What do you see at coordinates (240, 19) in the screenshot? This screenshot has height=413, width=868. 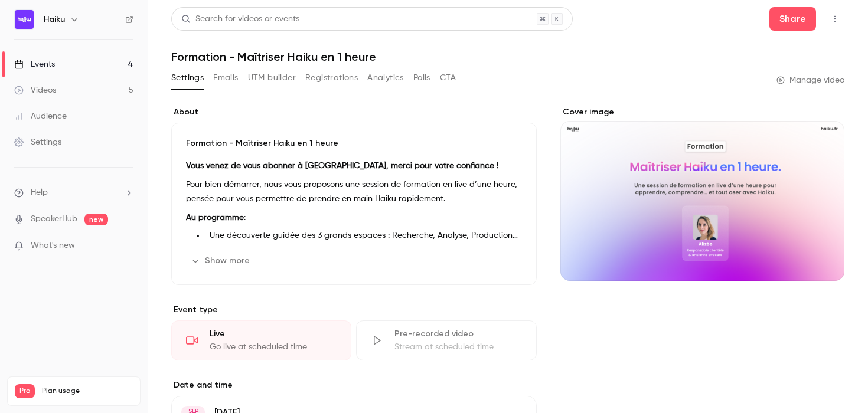 I see `div: Search for videos or events` at bounding box center [240, 19].